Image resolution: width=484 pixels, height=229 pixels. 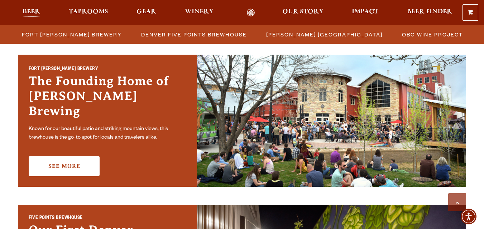 What do you see at coordinates (302, 13) in the screenshot?
I see `a: Our Story` at bounding box center [302, 13].